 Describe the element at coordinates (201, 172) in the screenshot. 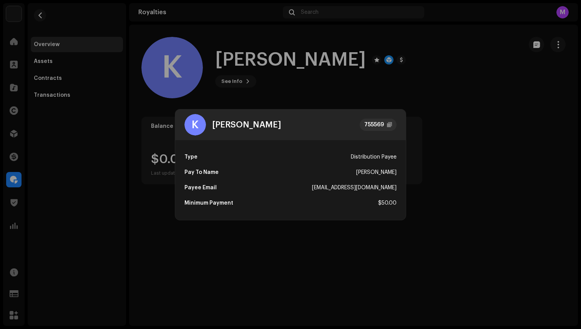

I see `div: Pay To Name` at that location.